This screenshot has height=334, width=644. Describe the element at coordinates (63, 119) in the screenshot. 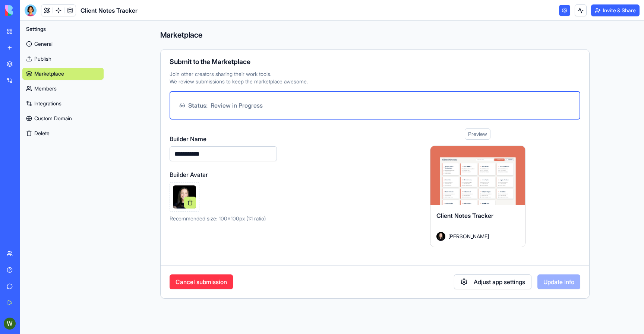

I see `a: Custom Domain` at that location.